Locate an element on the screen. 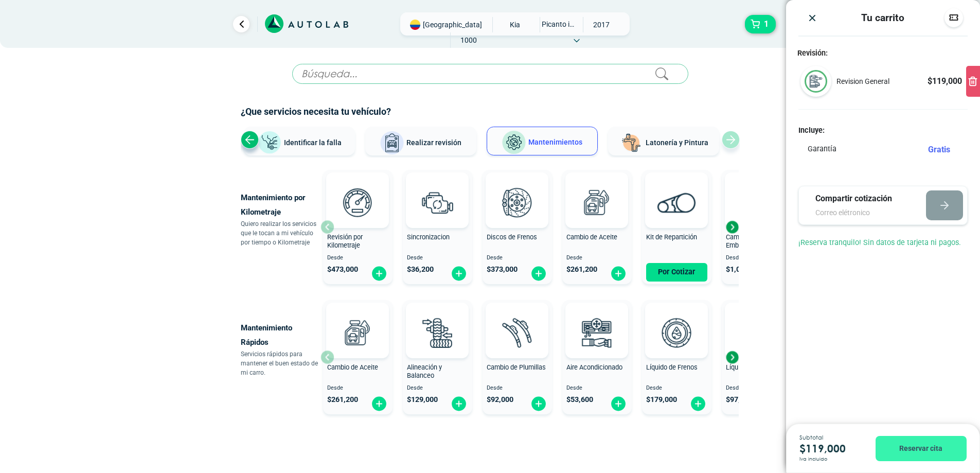 The image size is (980, 473). img: liquido_refrigerante-v3.svg is located at coordinates (756, 332).